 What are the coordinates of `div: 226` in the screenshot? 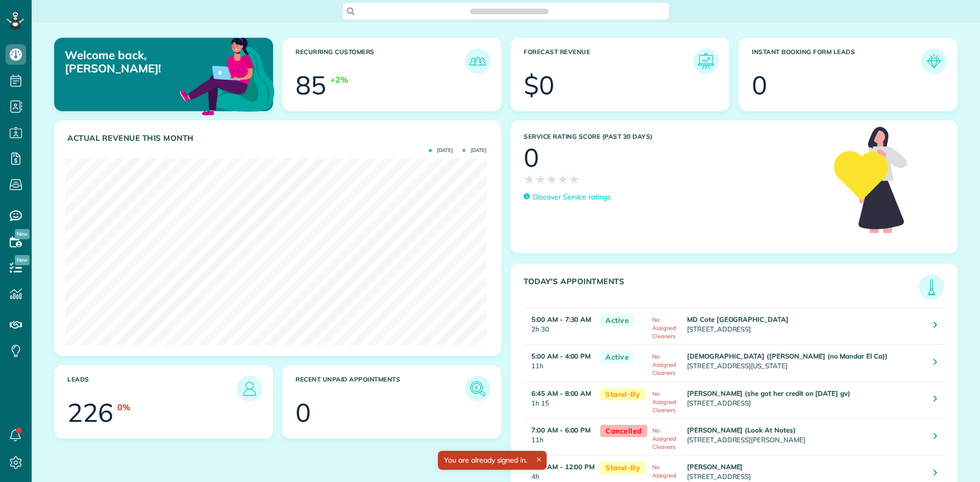 It's located at (90, 413).